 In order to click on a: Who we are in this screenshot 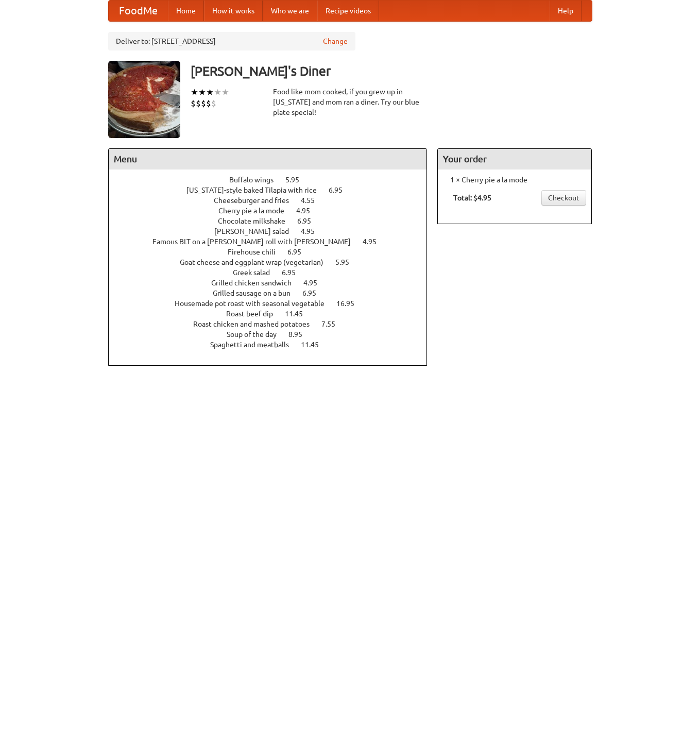, I will do `click(290, 11)`.